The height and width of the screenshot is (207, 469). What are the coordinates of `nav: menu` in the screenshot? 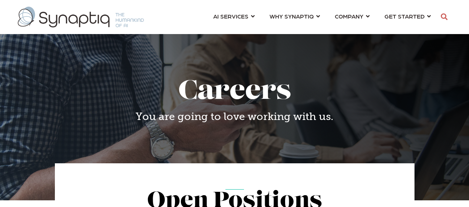 It's located at (322, 17).